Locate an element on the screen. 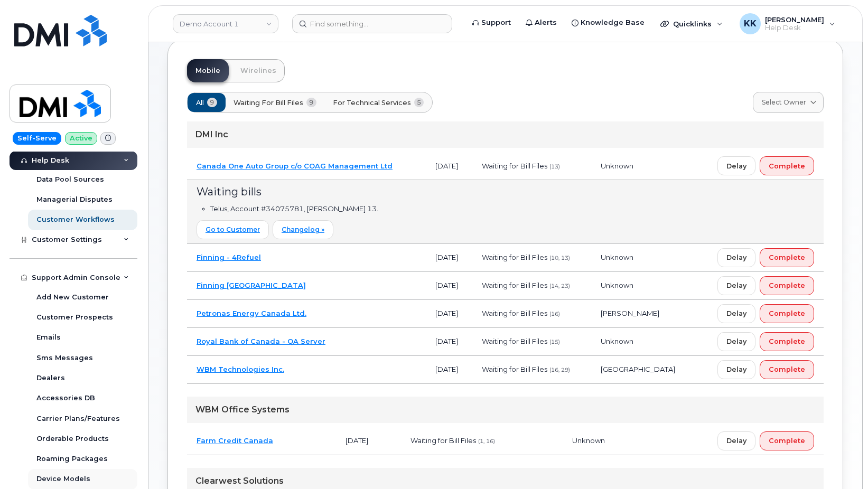  span: (10, 19) is located at coordinates (559, 370).